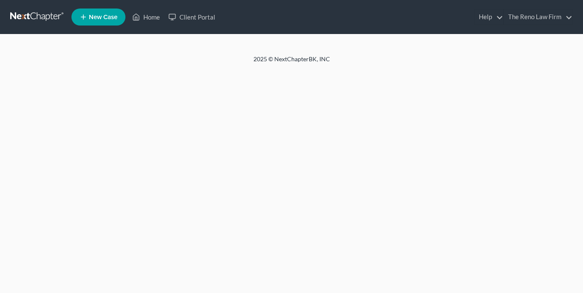 Image resolution: width=583 pixels, height=293 pixels. I want to click on a: Help, so click(488, 17).